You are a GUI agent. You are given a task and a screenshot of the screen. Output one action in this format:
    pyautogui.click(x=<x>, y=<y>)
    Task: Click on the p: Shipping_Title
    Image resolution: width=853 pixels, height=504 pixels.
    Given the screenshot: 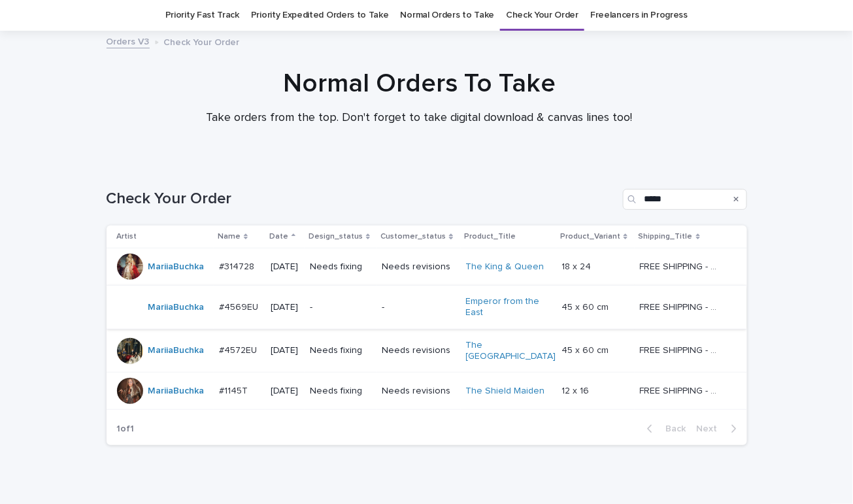 What is the action you would take?
    pyautogui.click(x=665, y=237)
    